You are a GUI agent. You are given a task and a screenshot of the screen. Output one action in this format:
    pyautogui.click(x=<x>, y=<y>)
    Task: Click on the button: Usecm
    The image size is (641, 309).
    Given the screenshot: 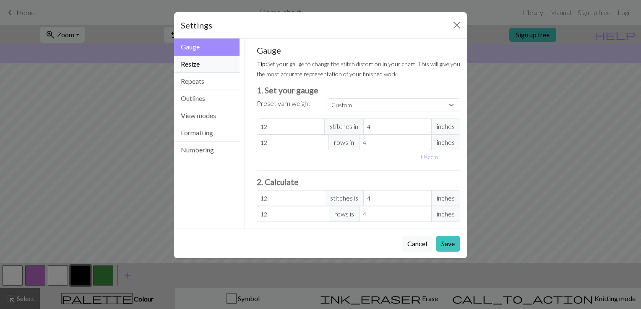 What is the action you would take?
    pyautogui.click(x=429, y=157)
    